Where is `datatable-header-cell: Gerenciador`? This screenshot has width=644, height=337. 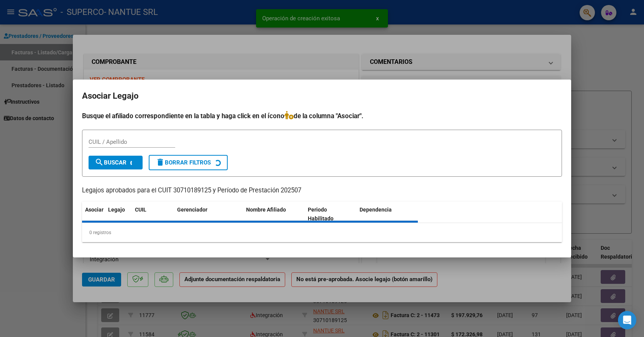 datatable-header-cell: Gerenciador is located at coordinates (208, 215).